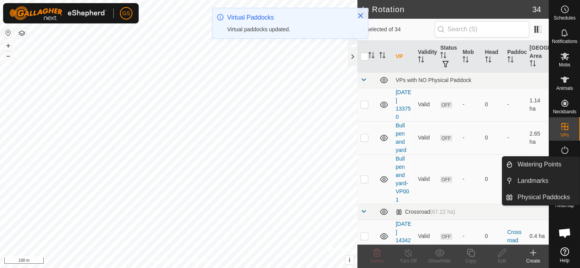  I want to click on input: Search (S), so click(482, 29).